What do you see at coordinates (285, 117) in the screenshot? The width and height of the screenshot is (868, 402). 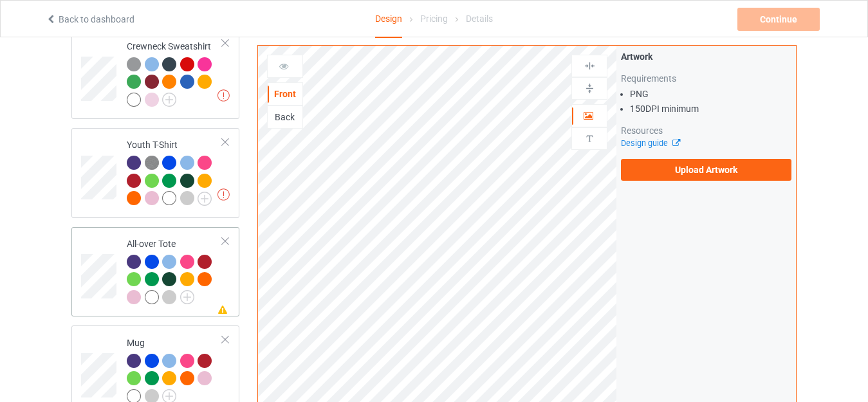 I see `div: Back` at bounding box center [285, 117].